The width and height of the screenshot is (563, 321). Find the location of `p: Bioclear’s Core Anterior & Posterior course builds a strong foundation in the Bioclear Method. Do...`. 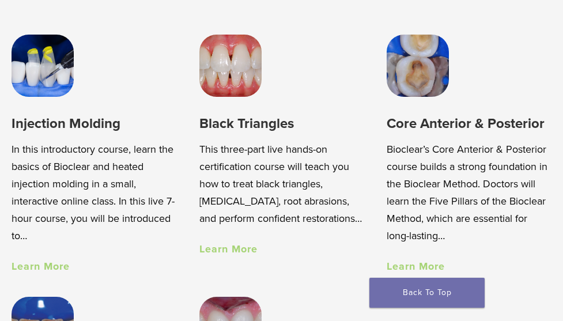

p: Bioclear’s Core Anterior & Posterior course builds a strong foundation in the Bioclear Method. Do... is located at coordinates (469, 193).